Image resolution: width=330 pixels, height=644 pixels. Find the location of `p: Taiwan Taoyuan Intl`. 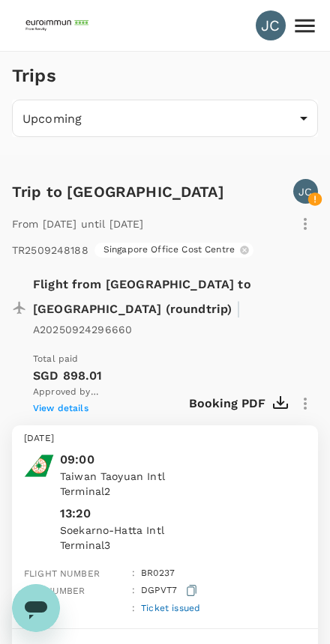

p: Taiwan Taoyuan Intl is located at coordinates (183, 477).